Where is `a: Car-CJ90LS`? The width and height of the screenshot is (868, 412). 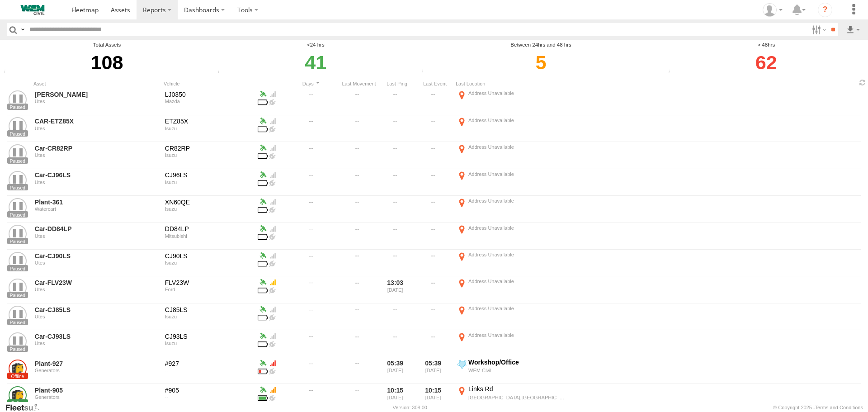
a: Car-CJ90LS is located at coordinates (97, 256).